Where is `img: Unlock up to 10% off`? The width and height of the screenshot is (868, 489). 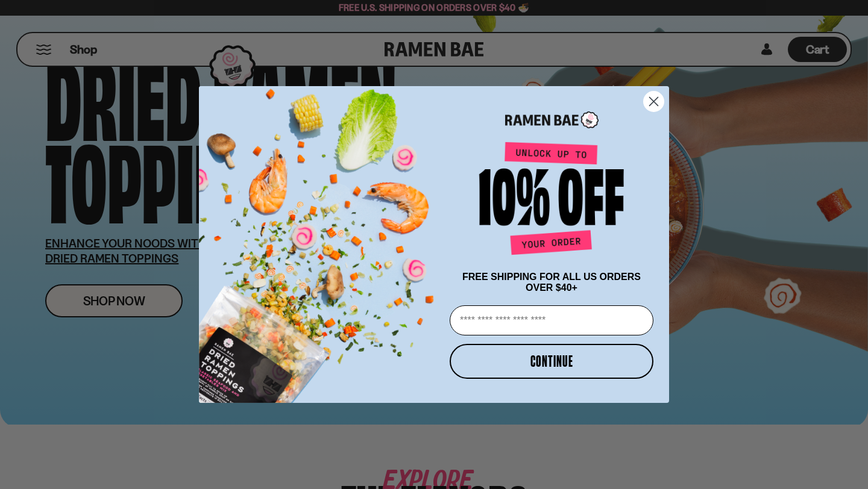 img: Unlock up to 10% off is located at coordinates (551, 201).